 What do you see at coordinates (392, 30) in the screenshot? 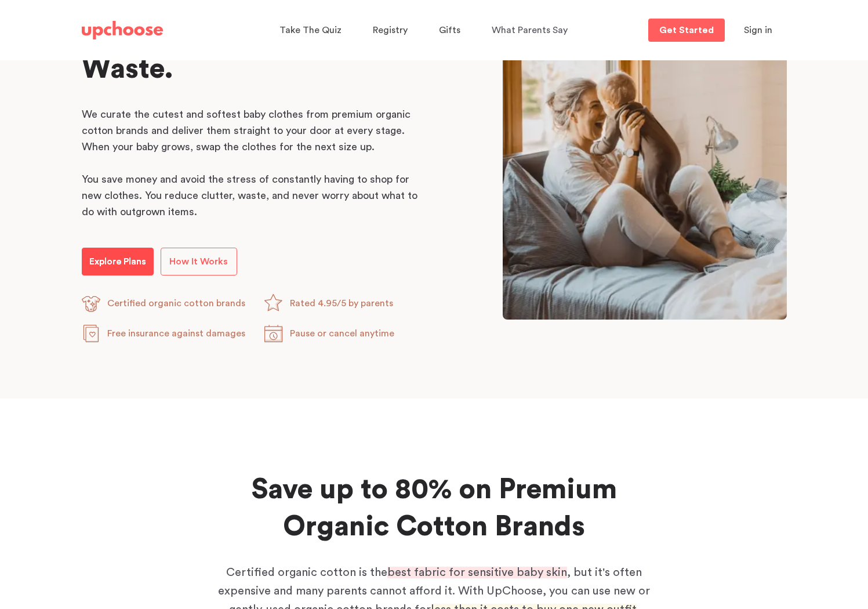
I see `a: Registry` at bounding box center [392, 30].